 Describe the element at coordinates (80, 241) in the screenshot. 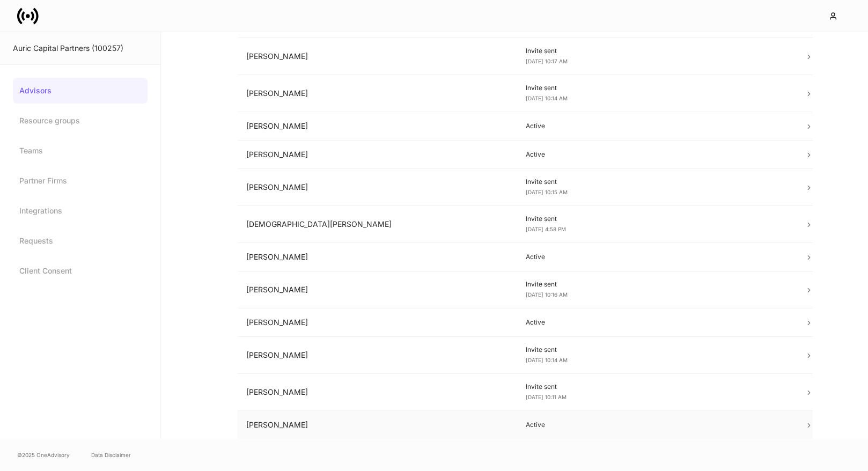

I see `a: Requests` at that location.